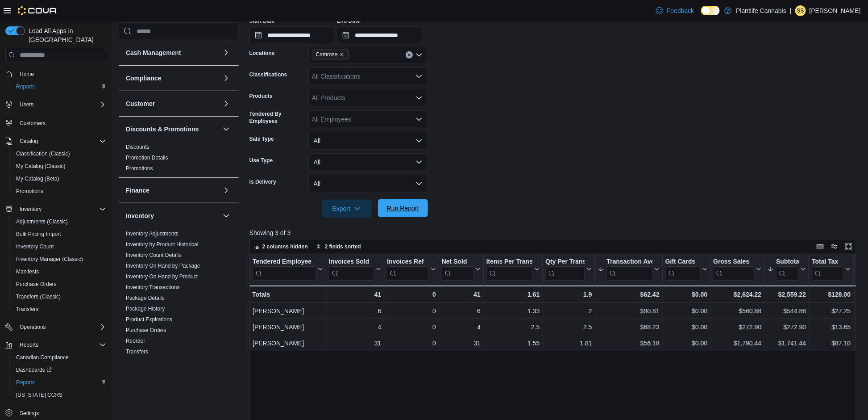 Image resolution: width=868 pixels, height=420 pixels. I want to click on div: 41, so click(355, 294).